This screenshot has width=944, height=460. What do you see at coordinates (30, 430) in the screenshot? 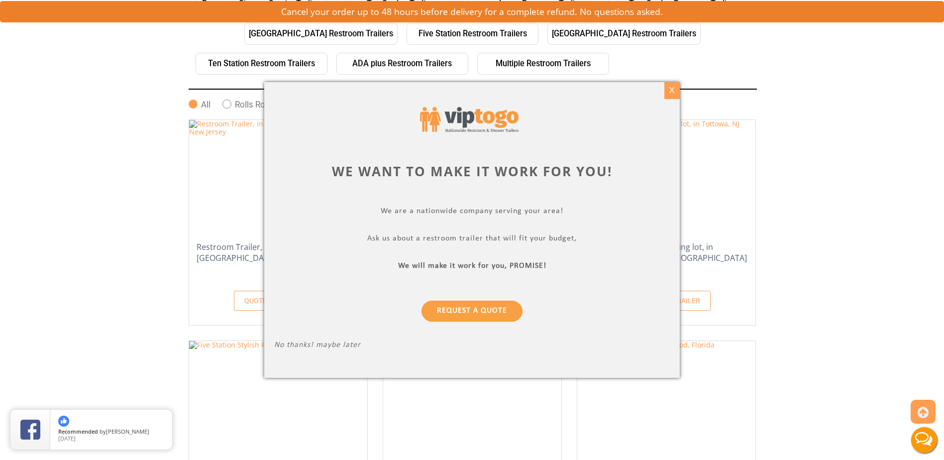
I see `img: Review Rating` at bounding box center [30, 430].